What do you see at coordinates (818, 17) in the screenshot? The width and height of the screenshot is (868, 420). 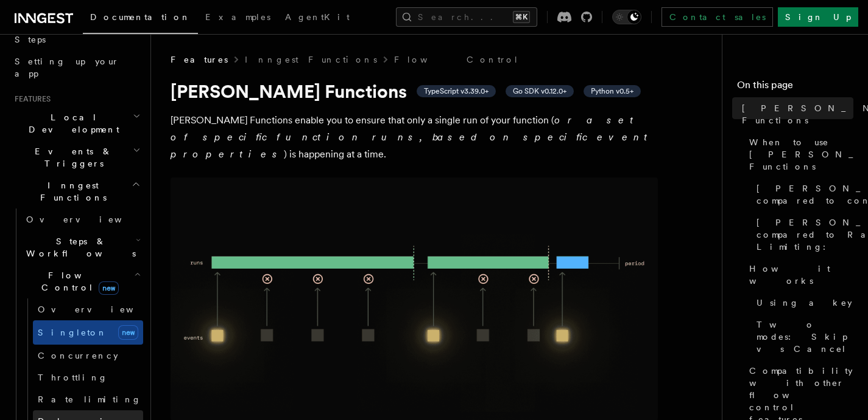 I see `a: Sign Up` at bounding box center [818, 17].